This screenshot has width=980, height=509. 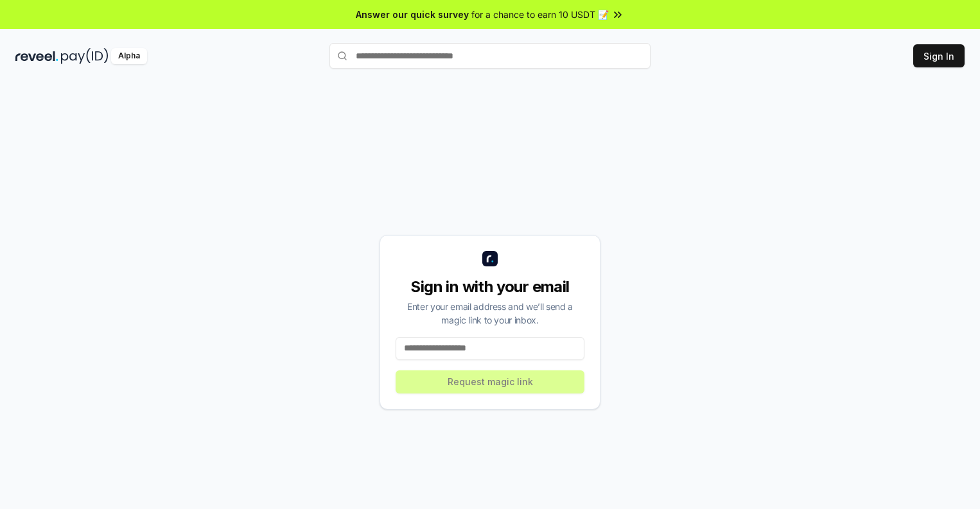 What do you see at coordinates (412, 14) in the screenshot?
I see `span: Answer our quick survey` at bounding box center [412, 14].